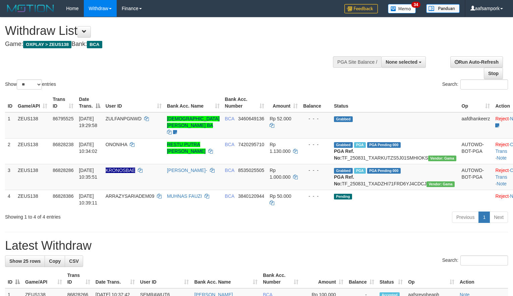 This screenshot has width=513, height=296. What do you see at coordinates (416, 5) in the screenshot?
I see `span: 34` at bounding box center [416, 5].